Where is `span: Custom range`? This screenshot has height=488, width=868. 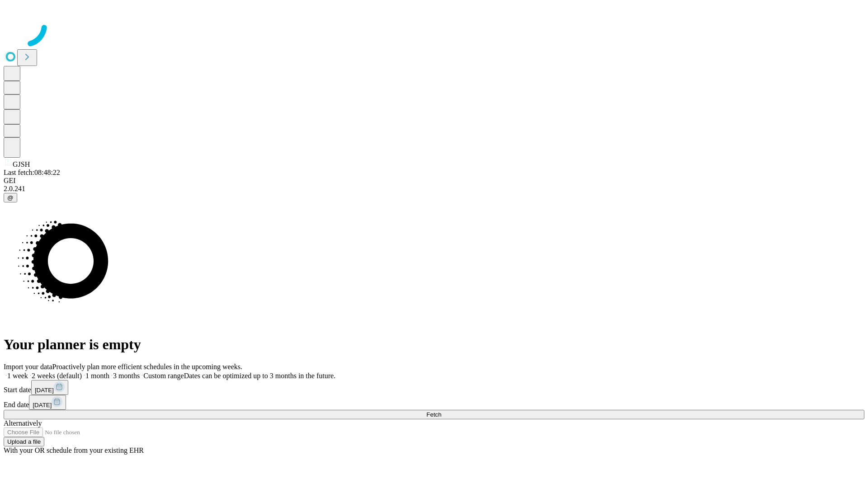
span: Custom range is located at coordinates (163, 376).